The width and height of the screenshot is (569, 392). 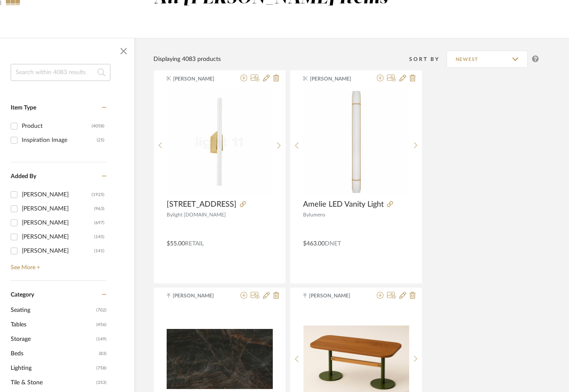 What do you see at coordinates (23, 176) in the screenshot?
I see `span: Added By` at bounding box center [23, 176].